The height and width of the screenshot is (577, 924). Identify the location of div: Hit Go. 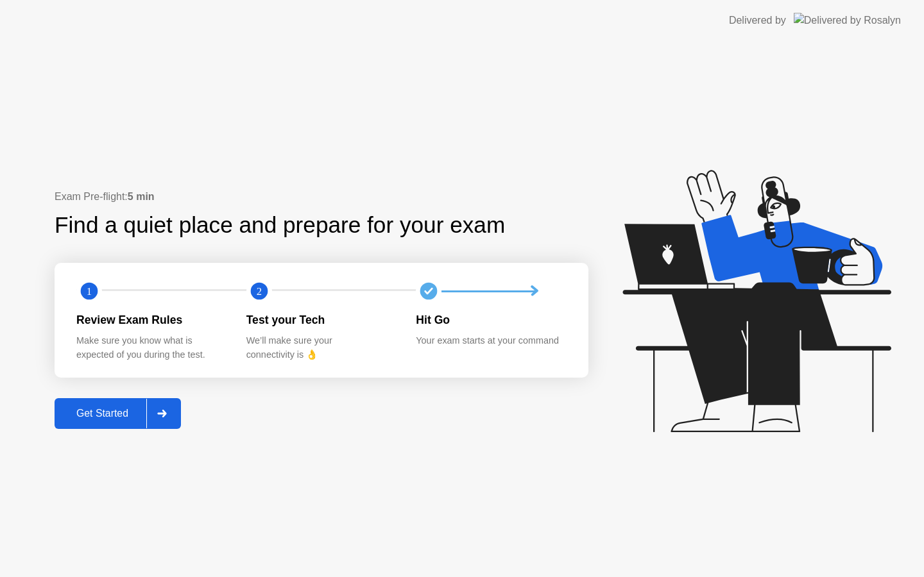
(490, 320).